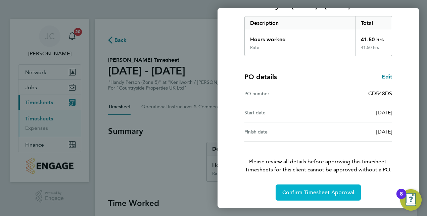 Image resolution: width=427 pixels, height=216 pixels. Describe the element at coordinates (281, 94) in the screenshot. I see `div: PO number` at that location.